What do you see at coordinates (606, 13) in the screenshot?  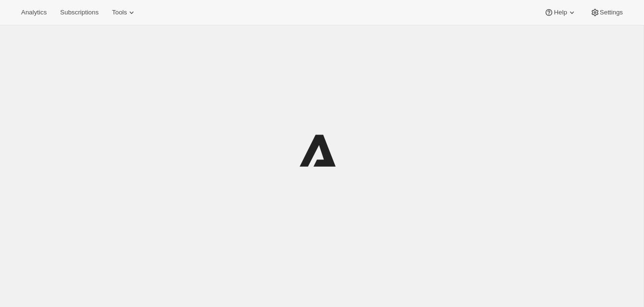 I see `button: Settings` at bounding box center [606, 13].